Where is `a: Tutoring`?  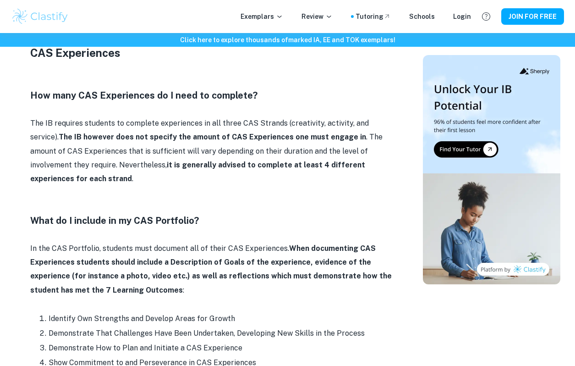
a: Tutoring is located at coordinates (373, 16).